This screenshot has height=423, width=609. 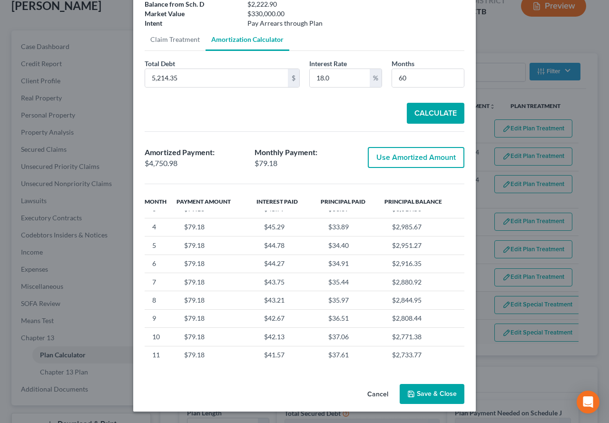 What do you see at coordinates (160, 245) in the screenshot?
I see `td: 5` at bounding box center [160, 245].